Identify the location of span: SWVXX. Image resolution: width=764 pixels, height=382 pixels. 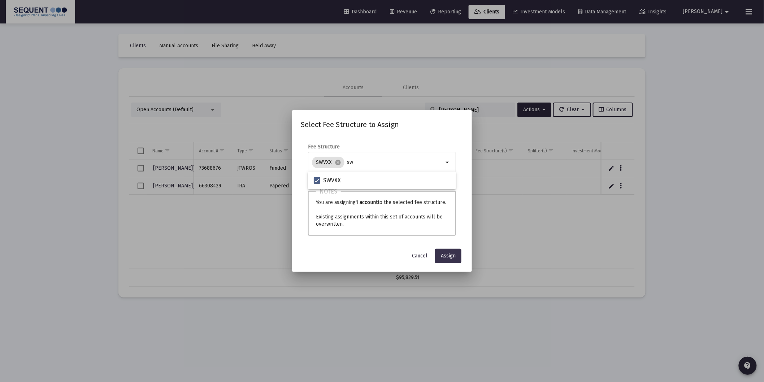
(332, 181).